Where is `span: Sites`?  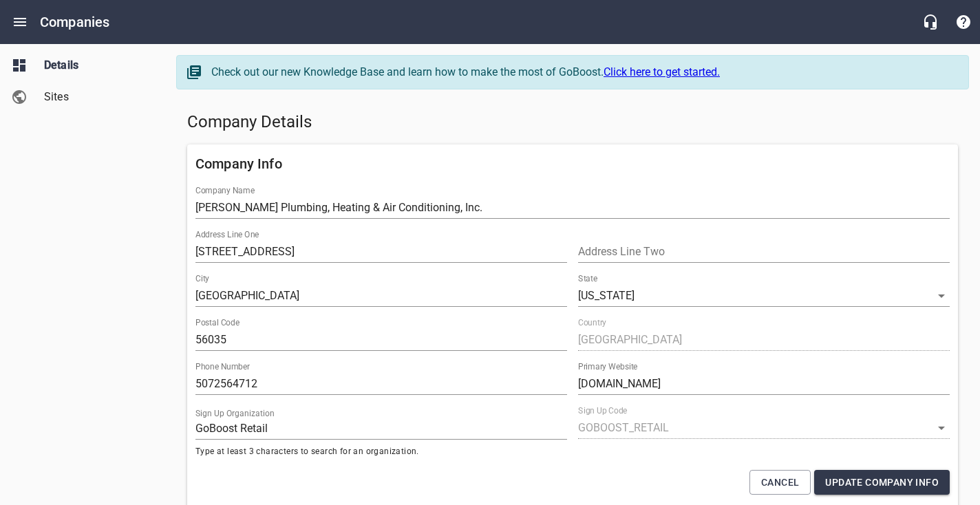 span: Sites is located at coordinates (96, 97).